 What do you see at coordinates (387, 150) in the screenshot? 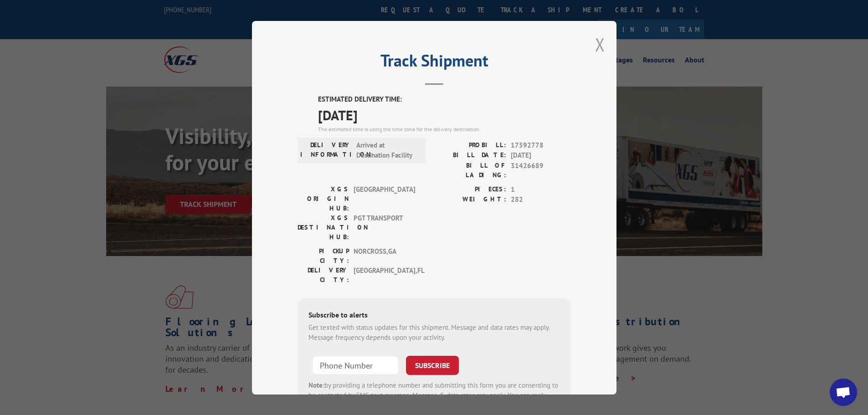
I see `span: Arrived at Destination Facility` at bounding box center [387, 150].